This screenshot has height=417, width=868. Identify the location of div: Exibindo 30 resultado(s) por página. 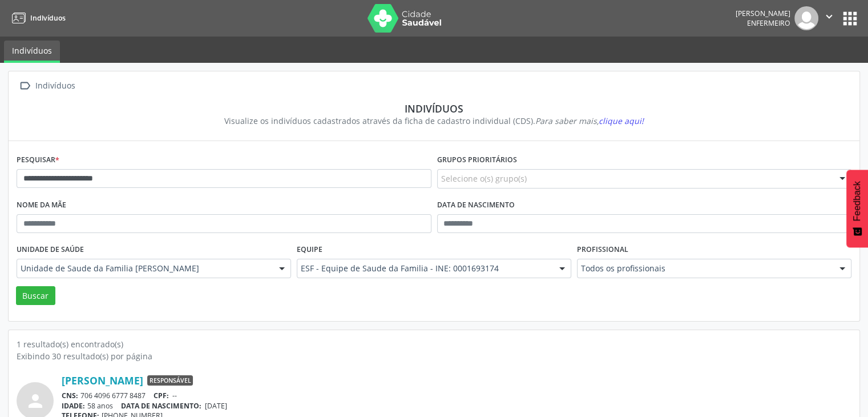
(434, 356).